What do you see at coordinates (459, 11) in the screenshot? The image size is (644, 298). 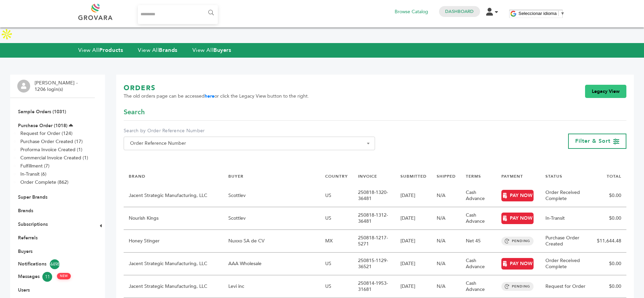 I see `a: Dashboard` at bounding box center [459, 11].